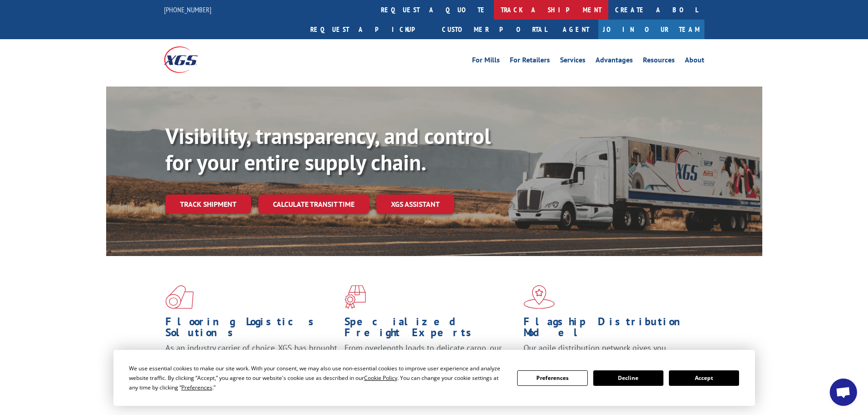  Describe the element at coordinates (415, 204) in the screenshot. I see `a: XGS ASSISTANT` at that location.